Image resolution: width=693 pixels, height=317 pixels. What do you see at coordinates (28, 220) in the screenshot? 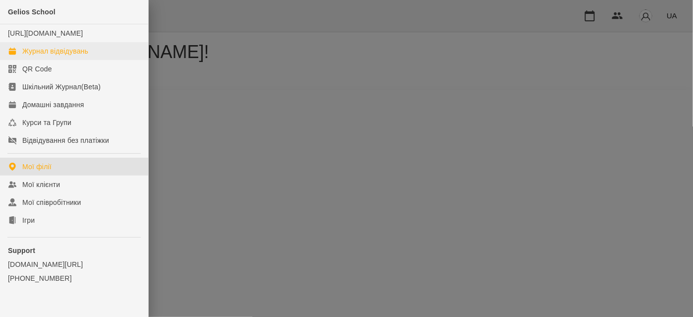
I see `div: Ігри` at bounding box center [28, 220].